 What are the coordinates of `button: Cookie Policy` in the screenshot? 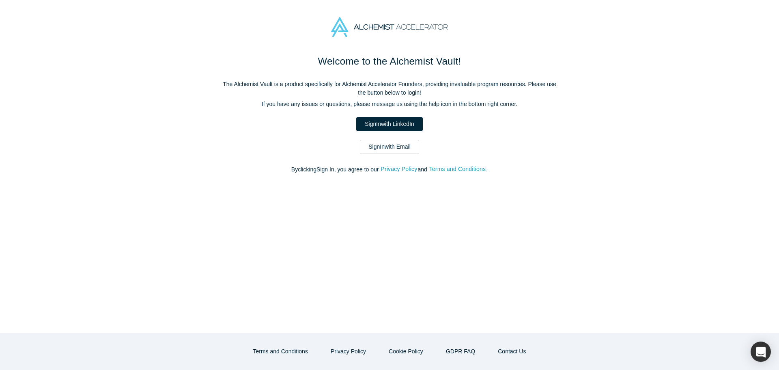 It's located at (406, 351).